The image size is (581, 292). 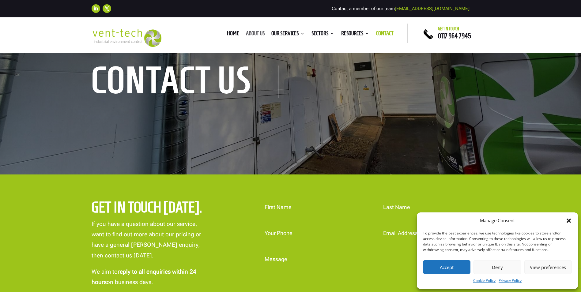 I want to click on a: Resources, so click(x=355, y=35).